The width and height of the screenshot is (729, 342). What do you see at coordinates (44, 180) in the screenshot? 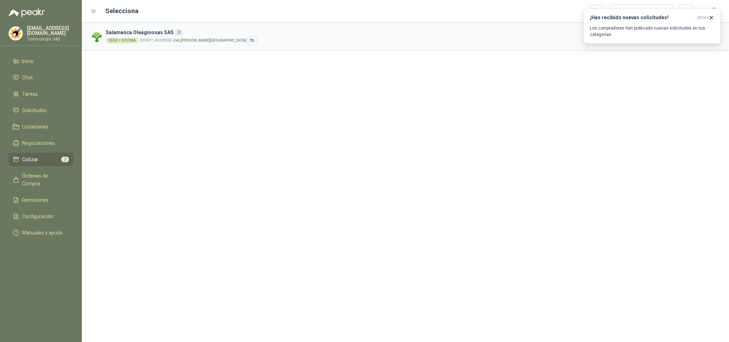
I see `span: Órdenes de Compra` at bounding box center [44, 180].